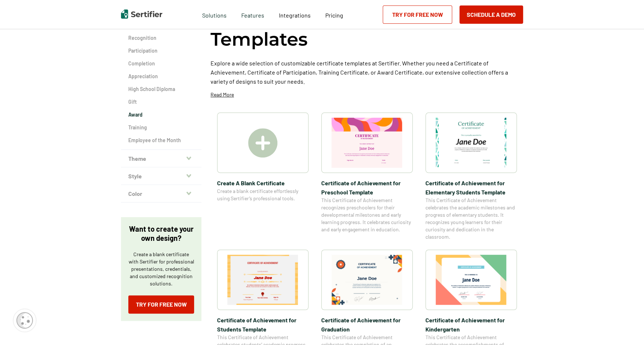 The height and width of the screenshot is (345, 644). Describe the element at coordinates (142, 14) in the screenshot. I see `img: Sertifier | Digital Credentialing Platform` at that location.